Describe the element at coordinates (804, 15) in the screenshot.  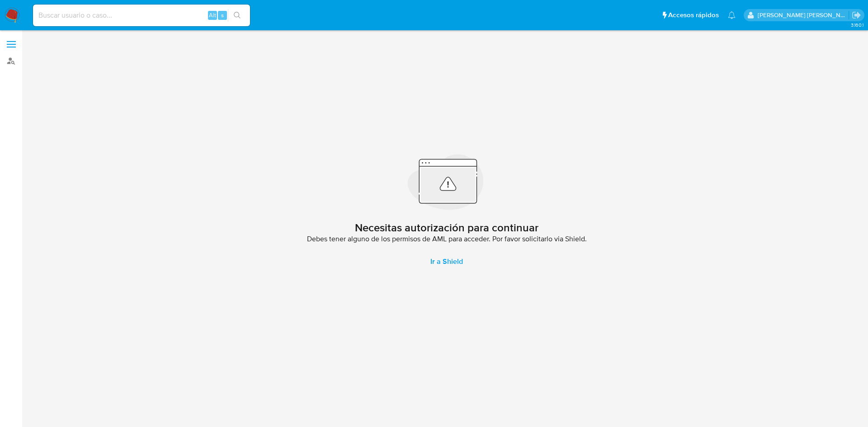
I see `p: ext_jesssali@mercadolibre.com.mx` at that location.